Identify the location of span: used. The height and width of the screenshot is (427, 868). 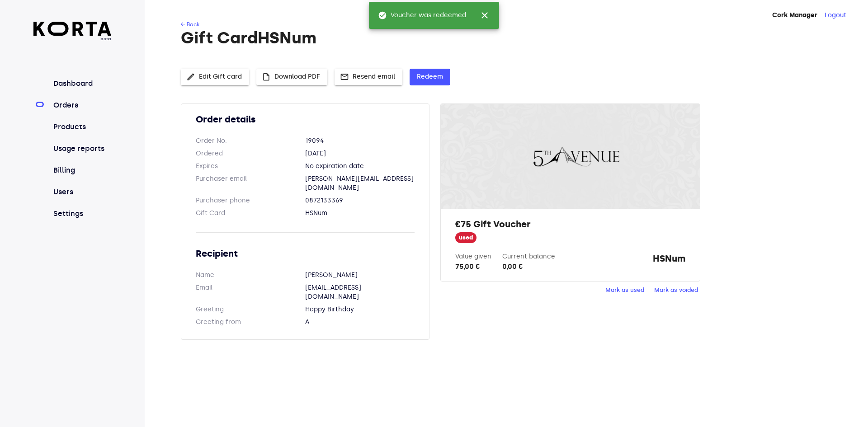
(465, 238).